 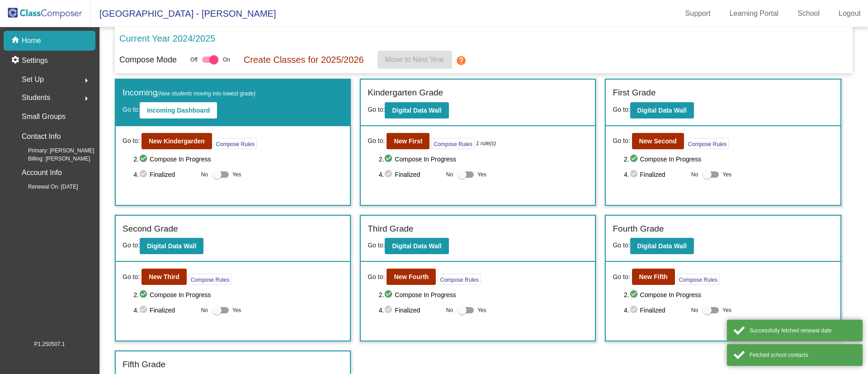 I want to click on b: New Fourth, so click(x=411, y=277).